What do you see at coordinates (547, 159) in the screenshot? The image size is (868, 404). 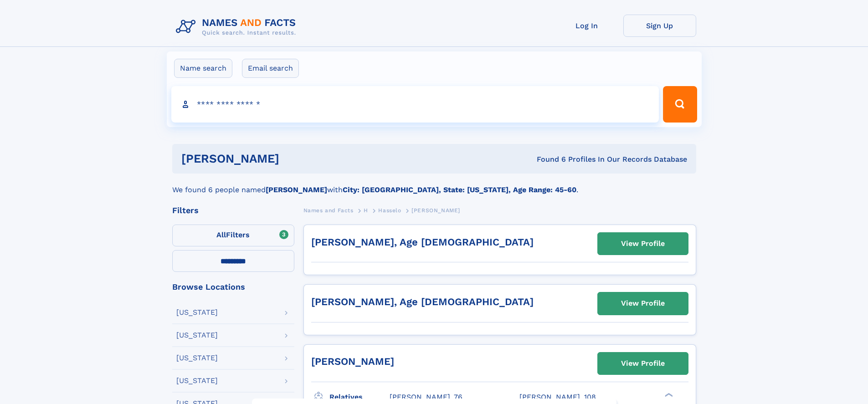 I see `div: Found 6 Profiles In Our Records Database` at bounding box center [547, 159].